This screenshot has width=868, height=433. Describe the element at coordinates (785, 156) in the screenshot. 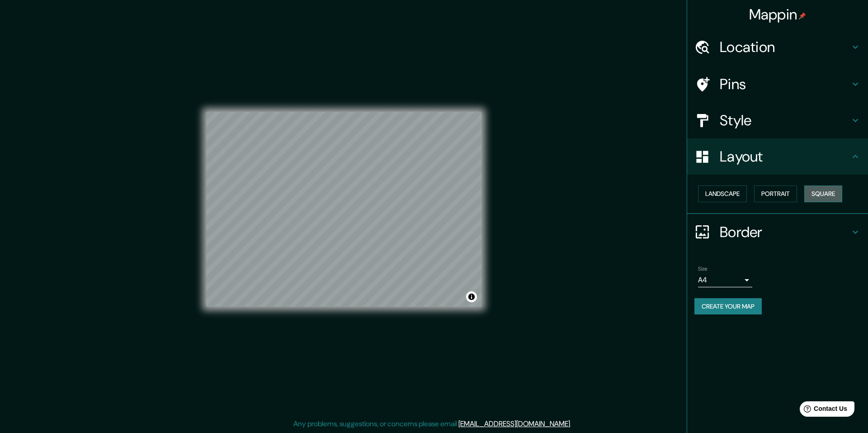

I see `h4: Layout` at that location.